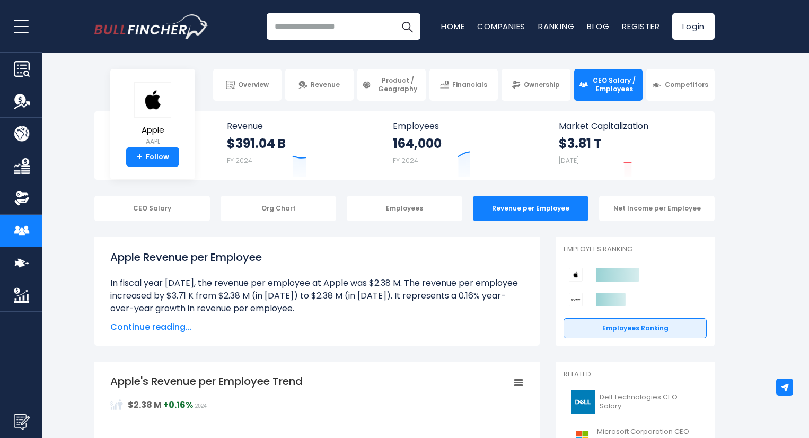 Image resolution: width=809 pixels, height=438 pixels. I want to click on span: Market Capitalization, so click(631, 126).